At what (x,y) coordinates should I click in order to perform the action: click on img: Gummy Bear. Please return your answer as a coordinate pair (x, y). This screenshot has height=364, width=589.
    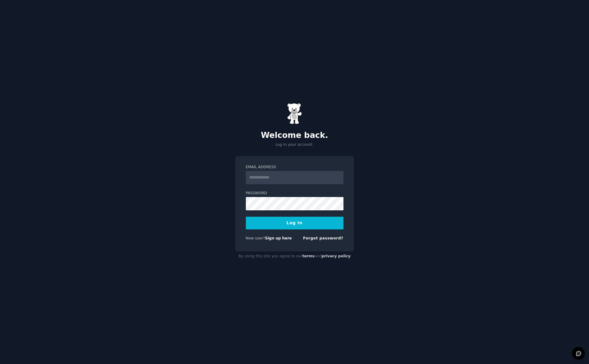
    Looking at the image, I should click on (295, 114).